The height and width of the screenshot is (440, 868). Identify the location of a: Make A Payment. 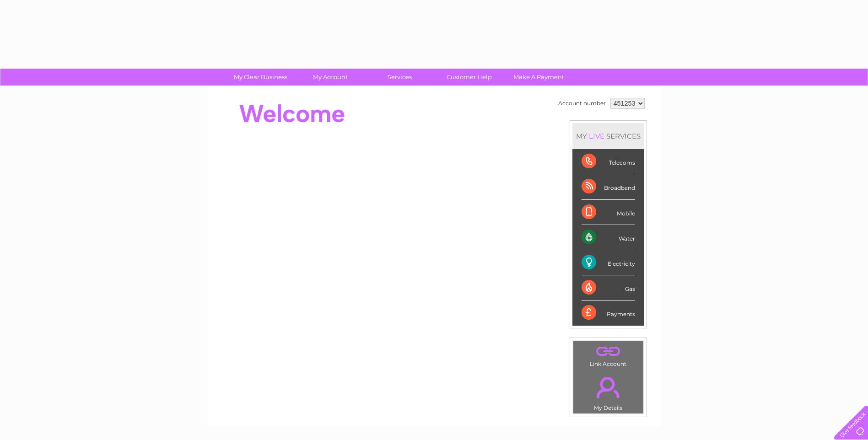
(539, 77).